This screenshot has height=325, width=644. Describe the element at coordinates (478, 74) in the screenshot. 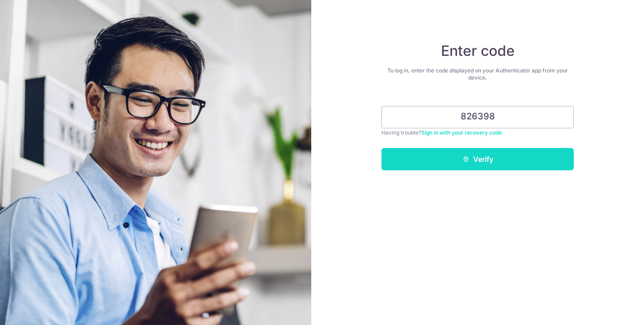

I see `div: To log in, enter the code displayed on your Authenticator app from your device.` at that location.